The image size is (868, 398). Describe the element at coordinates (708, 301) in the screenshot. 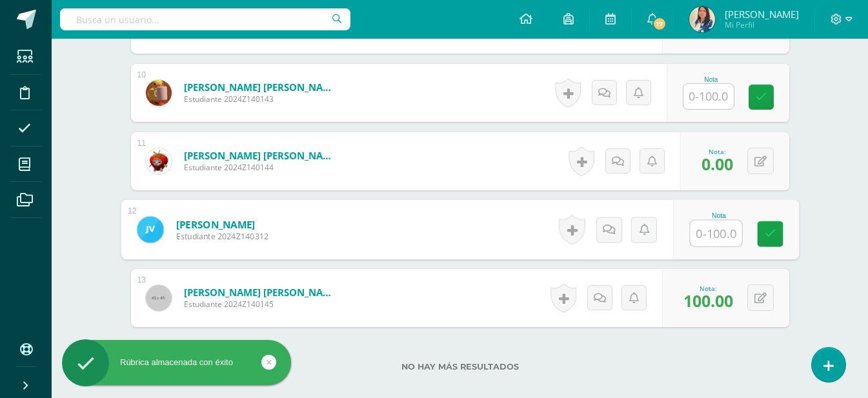

I see `span: 100.00` at that location.